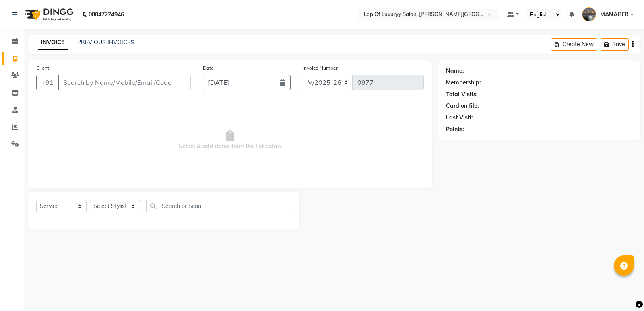 This screenshot has width=644, height=311. I want to click on button: +91, so click(48, 83).